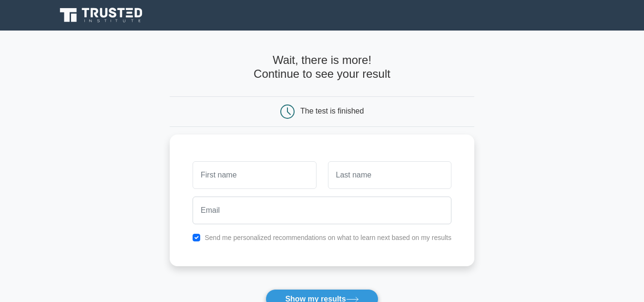 This screenshot has width=644, height=302. I want to click on input: First name, so click(254, 175).